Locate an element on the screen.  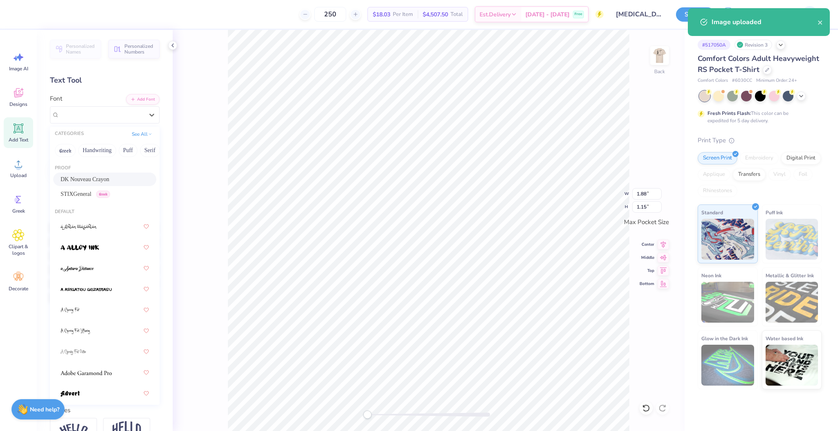
div: Proof is located at coordinates (105, 168).